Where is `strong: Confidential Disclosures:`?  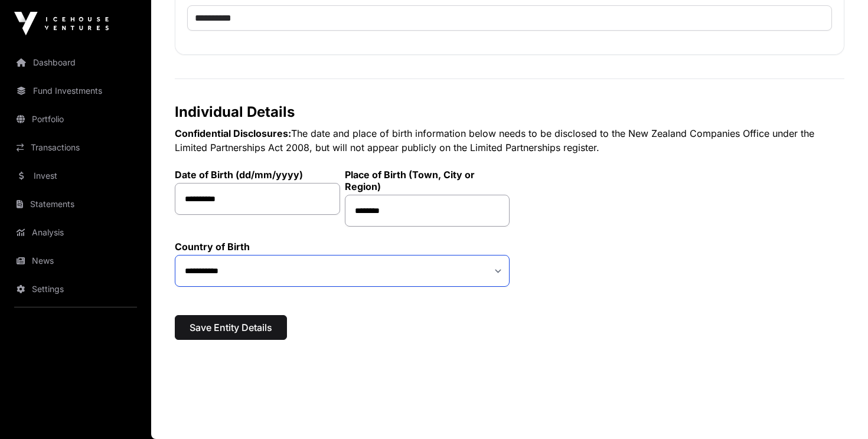
strong: Confidential Disclosures: is located at coordinates (233, 134).